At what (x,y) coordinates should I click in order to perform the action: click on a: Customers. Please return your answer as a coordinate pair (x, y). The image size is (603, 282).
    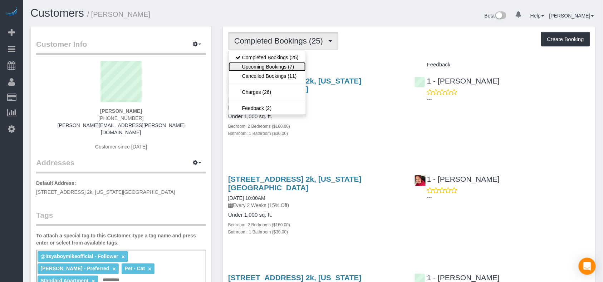
    Looking at the image, I should click on (57, 13).